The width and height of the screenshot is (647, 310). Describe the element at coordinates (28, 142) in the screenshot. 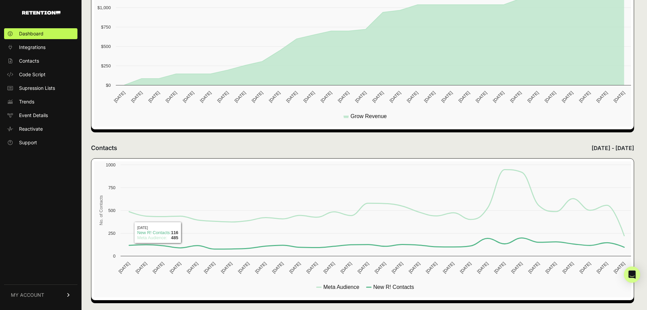

I see `span: Support` at that location.